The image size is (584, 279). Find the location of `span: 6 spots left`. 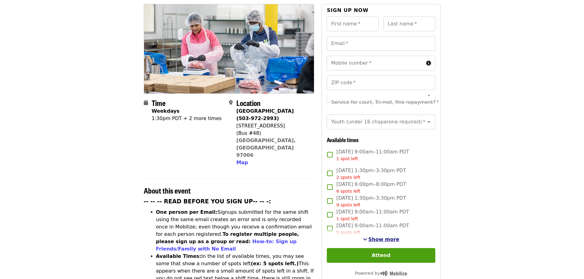

span: 6 spots left is located at coordinates (348, 191).